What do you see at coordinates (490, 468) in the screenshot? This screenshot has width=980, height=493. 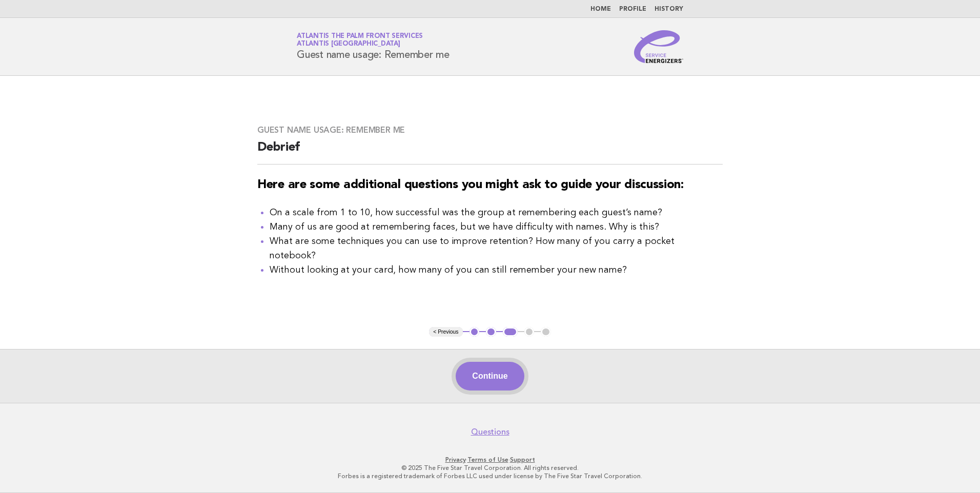 I see `p: © 2025 The Five Star Travel Corporation. All rights reserved.` at bounding box center [490, 468].